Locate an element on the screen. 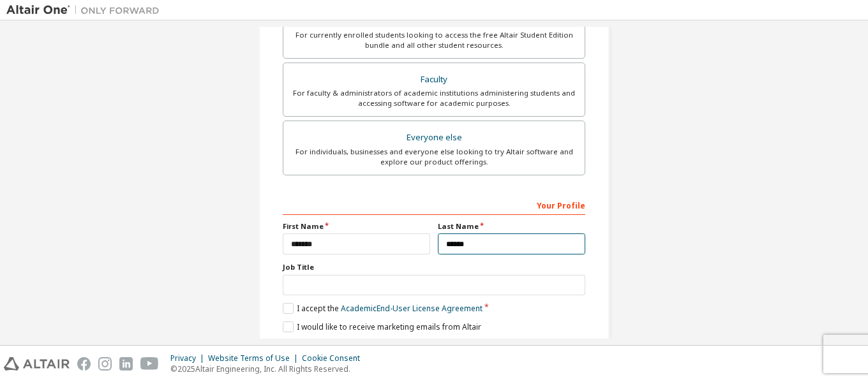  label: I would like to receive marketing emails from Altair is located at coordinates (381, 326).